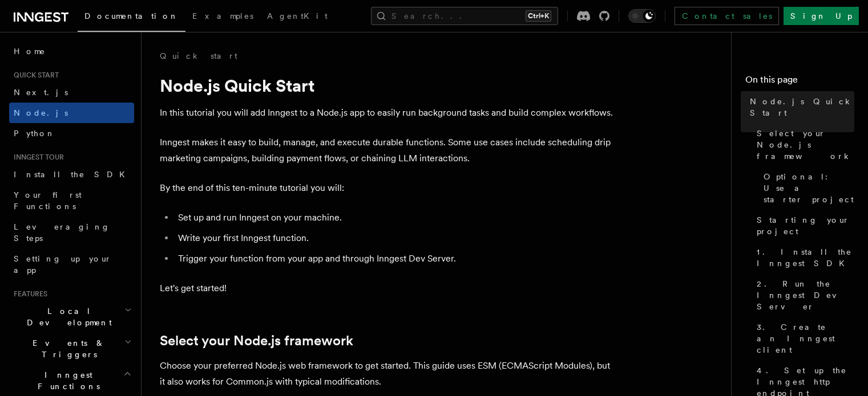 This screenshot has width=868, height=396. Describe the element at coordinates (297, 17) in the screenshot. I see `a: AgentKit` at that location.